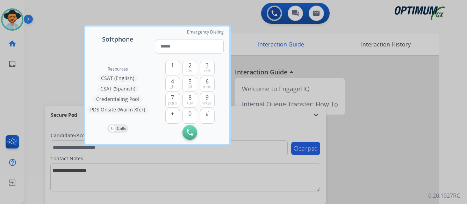  What do you see at coordinates (190, 87) in the screenshot?
I see `span: jkl` at bounding box center [190, 87].